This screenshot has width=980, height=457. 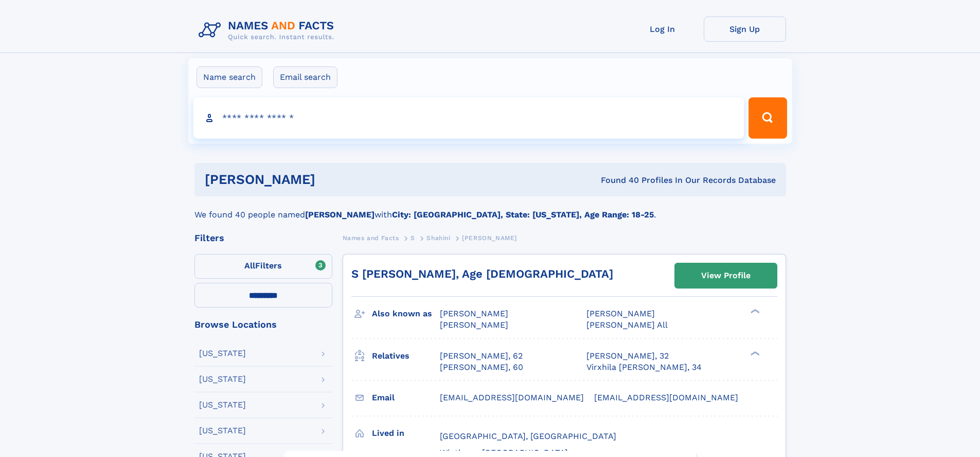 I want to click on span: S, so click(x=413, y=238).